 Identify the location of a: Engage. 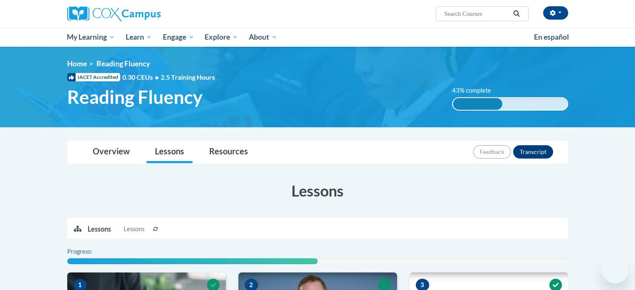
(178, 37).